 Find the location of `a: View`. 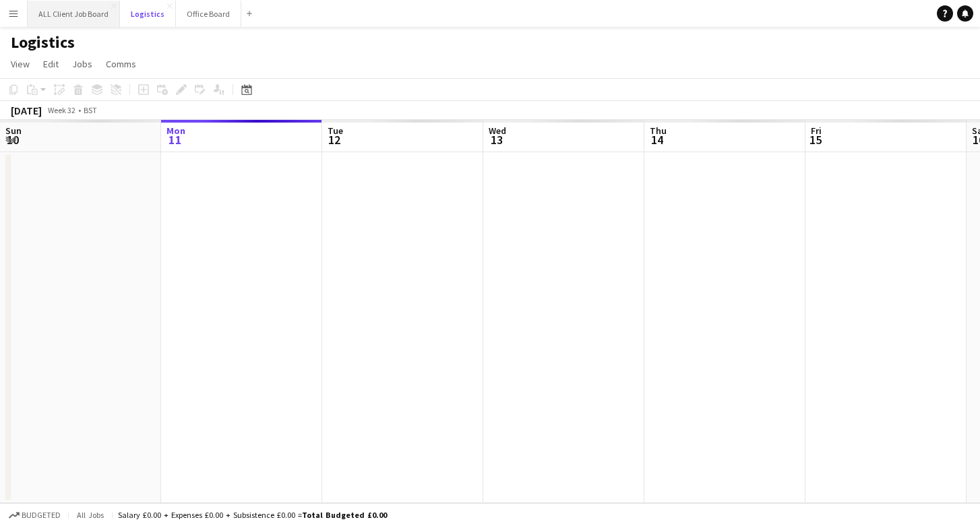

a: View is located at coordinates (21, 64).